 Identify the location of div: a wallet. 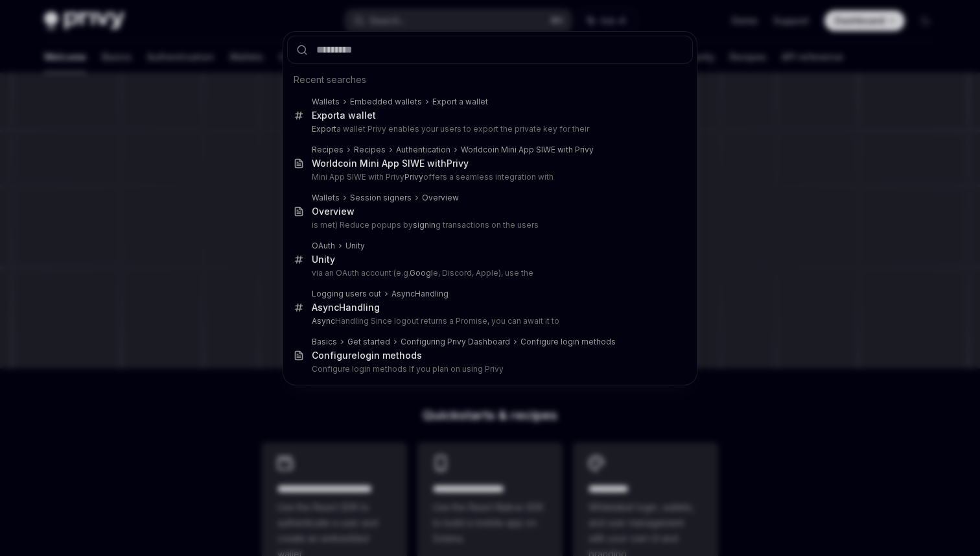
(344, 116).